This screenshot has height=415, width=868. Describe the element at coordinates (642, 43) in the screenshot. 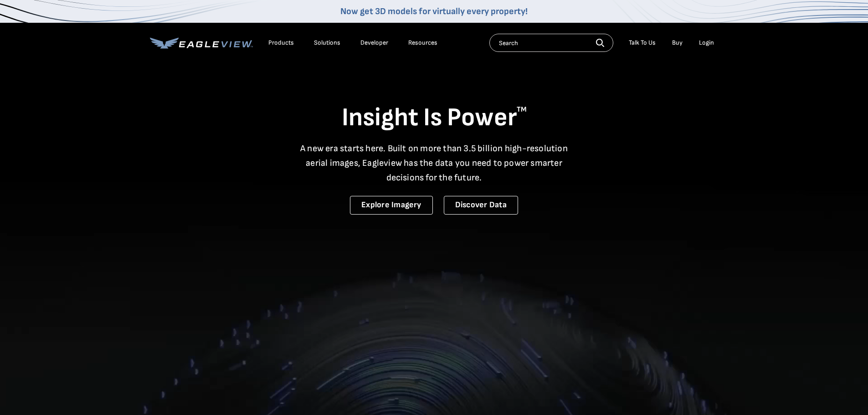

I see `div: Talk To Us` at that location.